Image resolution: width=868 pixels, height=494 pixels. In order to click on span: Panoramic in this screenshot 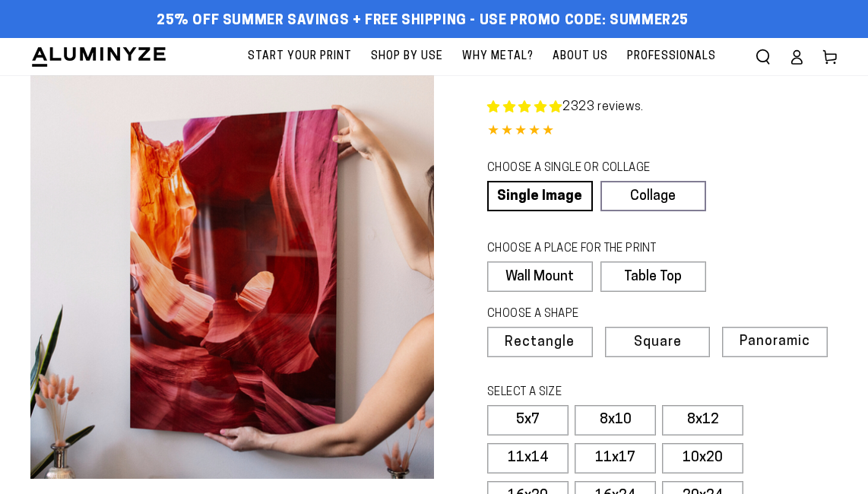, I will do `click(774, 342)`.